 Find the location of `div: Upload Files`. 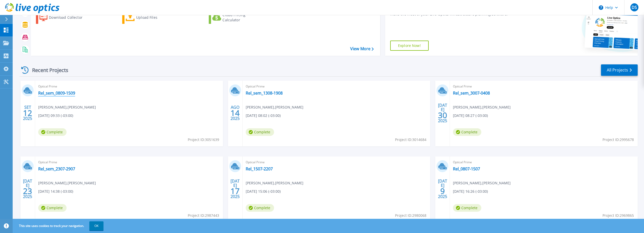

div: Upload Files is located at coordinates (156, 17).